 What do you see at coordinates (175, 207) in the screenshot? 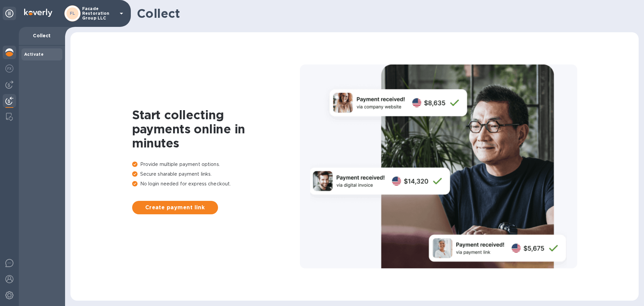
I see `button: Create payment link` at bounding box center [175, 207].